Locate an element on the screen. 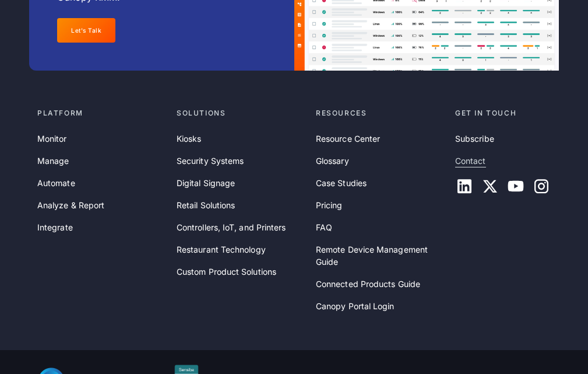 The image size is (588, 374). a: Remote Device Management Guide is located at coordinates (381, 255).